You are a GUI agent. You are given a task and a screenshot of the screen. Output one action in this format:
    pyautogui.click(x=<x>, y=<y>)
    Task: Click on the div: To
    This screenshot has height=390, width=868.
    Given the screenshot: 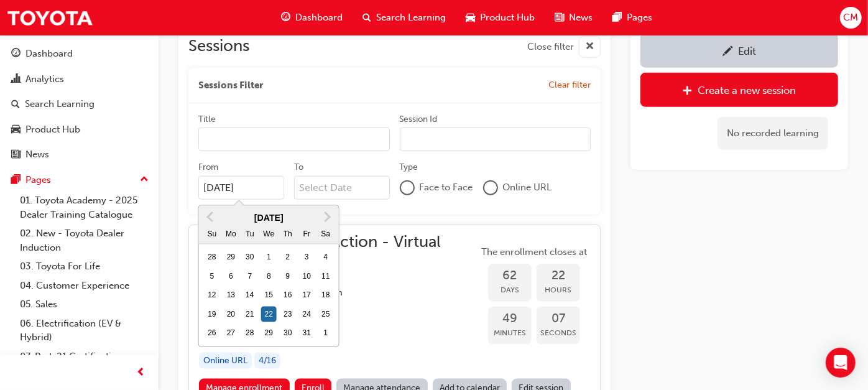 What is the action you would take?
    pyautogui.click(x=299, y=168)
    